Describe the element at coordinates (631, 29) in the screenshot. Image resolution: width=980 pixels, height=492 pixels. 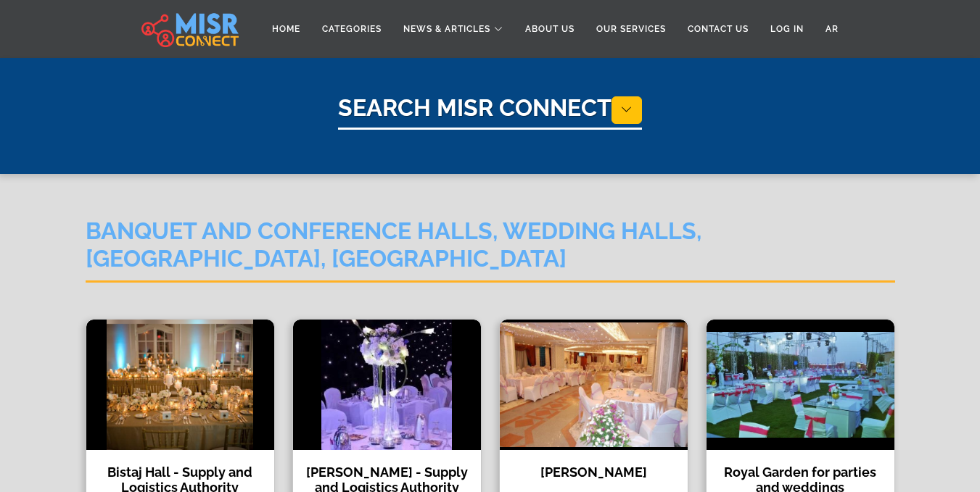
I see `a: Our Services` at that location.